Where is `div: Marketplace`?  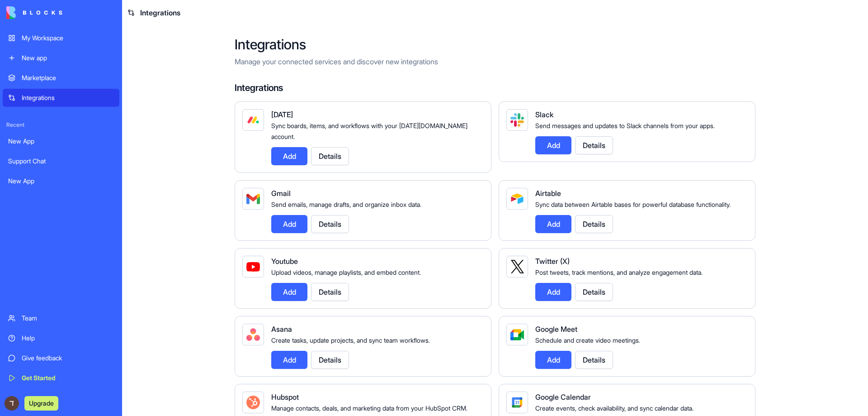 div: Marketplace is located at coordinates (68, 78).